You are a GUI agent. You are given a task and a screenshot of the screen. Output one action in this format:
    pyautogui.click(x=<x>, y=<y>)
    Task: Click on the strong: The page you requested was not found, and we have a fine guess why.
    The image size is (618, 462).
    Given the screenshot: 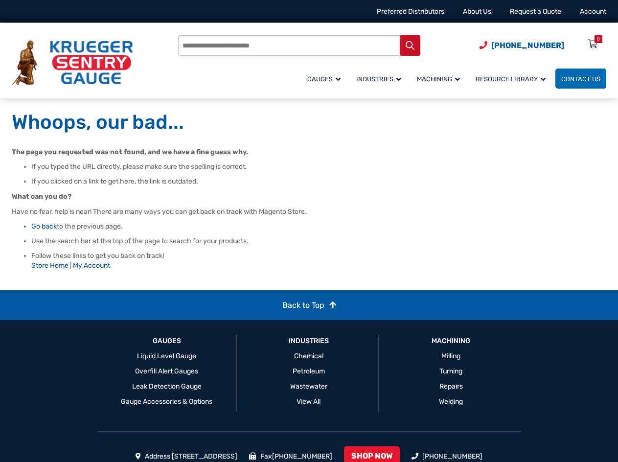 What is the action you would take?
    pyautogui.click(x=130, y=152)
    